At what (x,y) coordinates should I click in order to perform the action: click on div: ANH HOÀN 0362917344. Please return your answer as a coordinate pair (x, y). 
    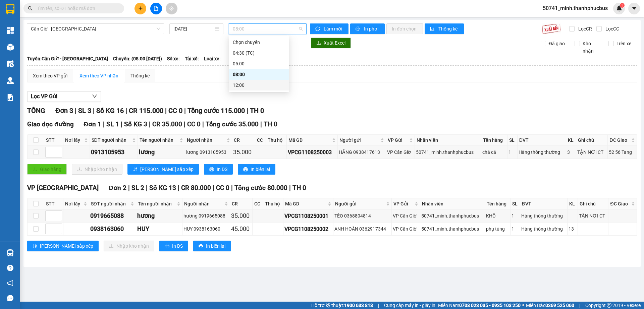
    Looking at the image, I should click on (362, 229).